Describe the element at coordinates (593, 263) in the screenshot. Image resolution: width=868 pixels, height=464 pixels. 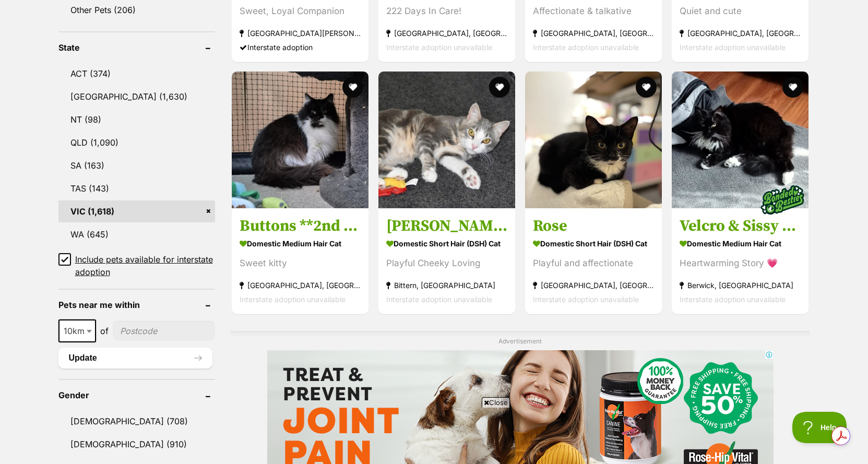
I see `div: Playful and affectionate` at that location.